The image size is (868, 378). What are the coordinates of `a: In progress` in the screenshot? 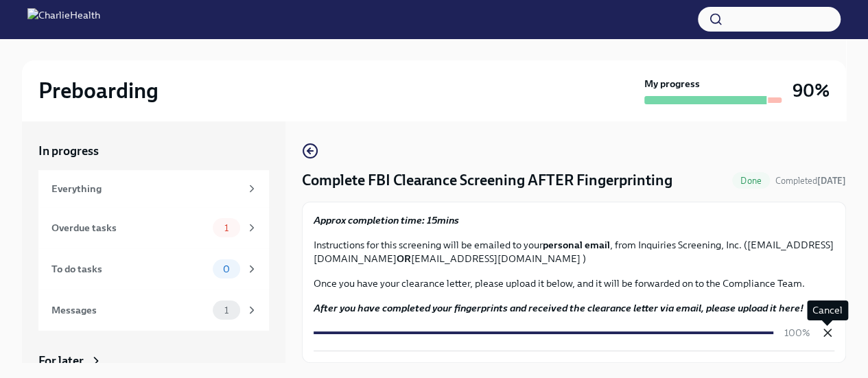 It's located at (154, 151).